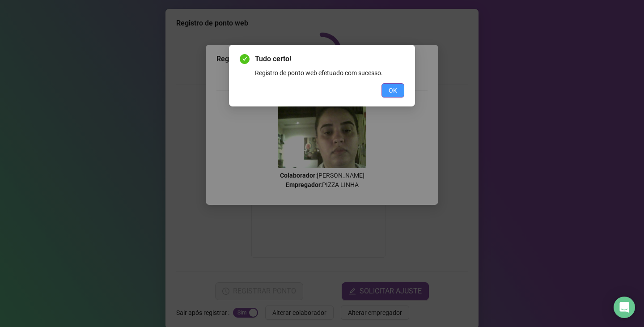 This screenshot has width=644, height=327. Describe the element at coordinates (329, 59) in the screenshot. I see `span: Tudo certo!` at that location.